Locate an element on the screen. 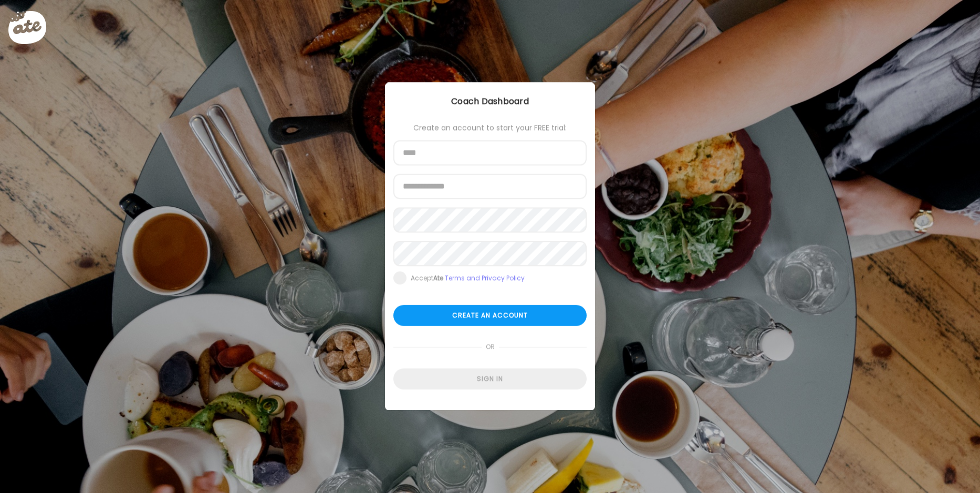  b: Ate is located at coordinates (438, 278).